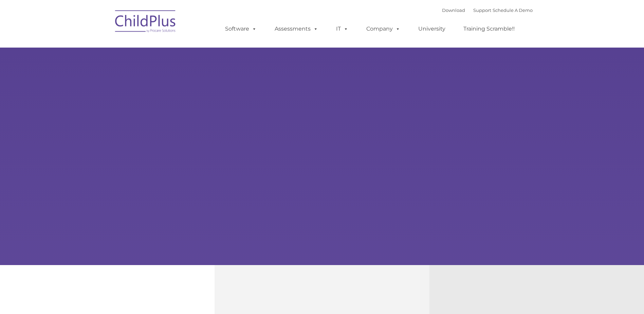  What do you see at coordinates (342, 29) in the screenshot?
I see `a: IT` at bounding box center [342, 29].